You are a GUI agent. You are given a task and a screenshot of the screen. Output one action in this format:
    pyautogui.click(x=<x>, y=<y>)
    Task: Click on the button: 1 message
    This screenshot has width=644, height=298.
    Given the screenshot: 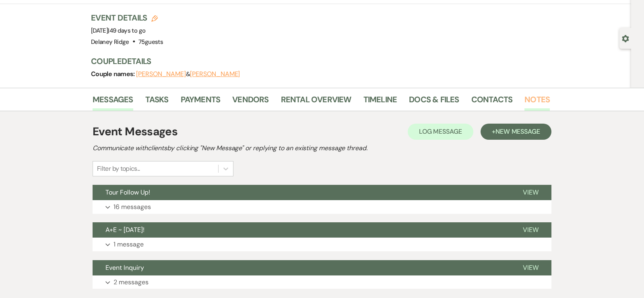 What is the action you would take?
    pyautogui.click(x=322, y=245)
    